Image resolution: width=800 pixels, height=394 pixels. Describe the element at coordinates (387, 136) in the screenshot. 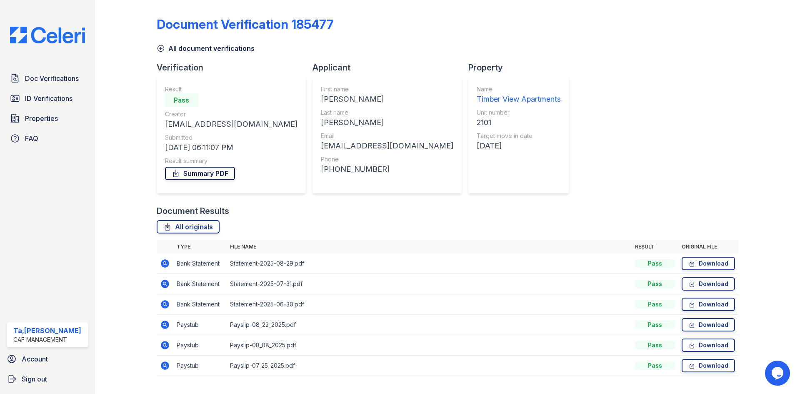

I see `div: Email` at that location.